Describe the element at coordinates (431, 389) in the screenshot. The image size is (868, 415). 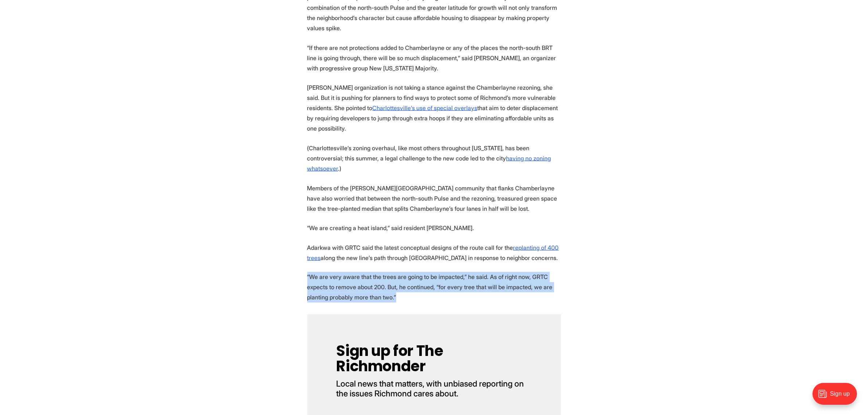
I see `span: Local news that matters, with unbiased reporting on the issues Richmond cares about.` at that location.